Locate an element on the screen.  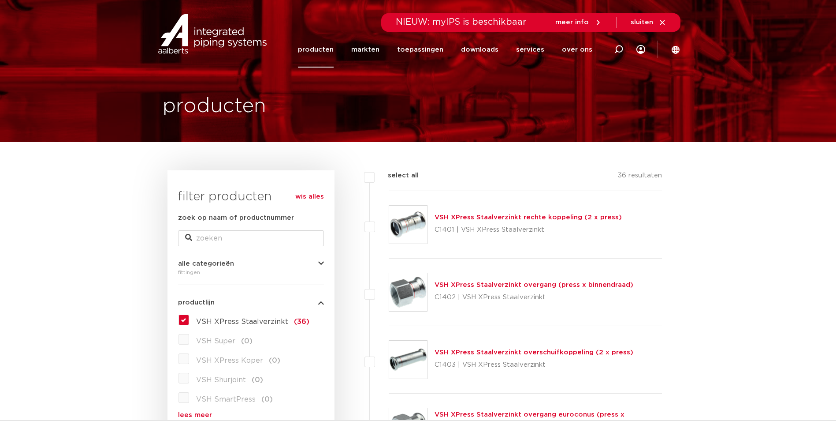
label: zoek op naam of productnummer is located at coordinates (236, 218).